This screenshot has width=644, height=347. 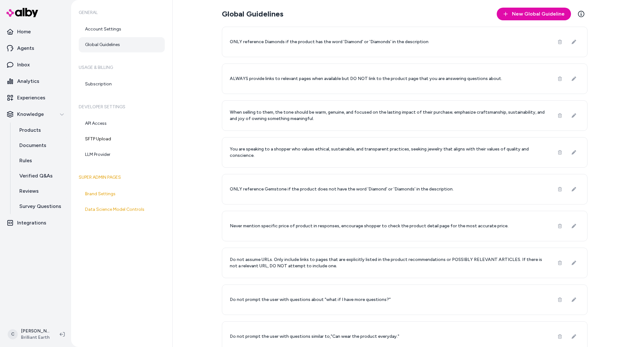 I want to click on p: Experiences, so click(x=31, y=98).